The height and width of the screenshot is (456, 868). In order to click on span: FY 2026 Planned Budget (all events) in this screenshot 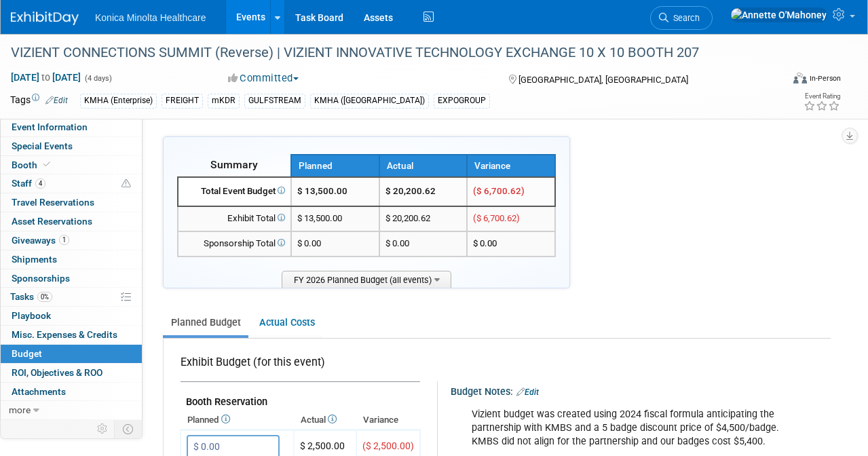, I will do `click(367, 279)`.